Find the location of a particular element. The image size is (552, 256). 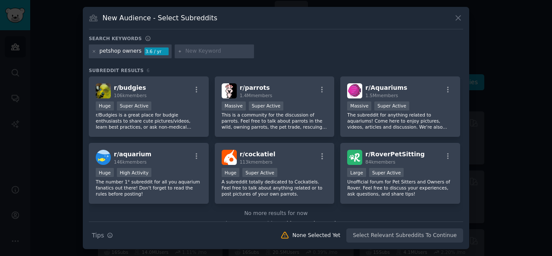

img: parrots is located at coordinates (229, 91).